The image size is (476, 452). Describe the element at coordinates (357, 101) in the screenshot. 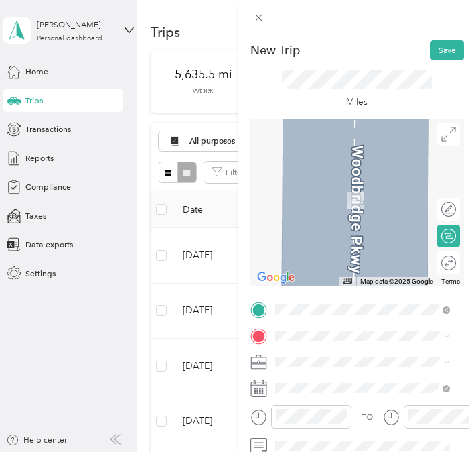

I see `p: Miles` at that location.